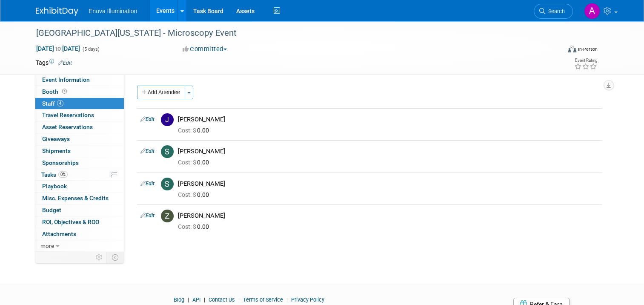 The height and width of the screenshot is (305, 644). What do you see at coordinates (80, 246) in the screenshot?
I see `a: more` at bounding box center [80, 246].